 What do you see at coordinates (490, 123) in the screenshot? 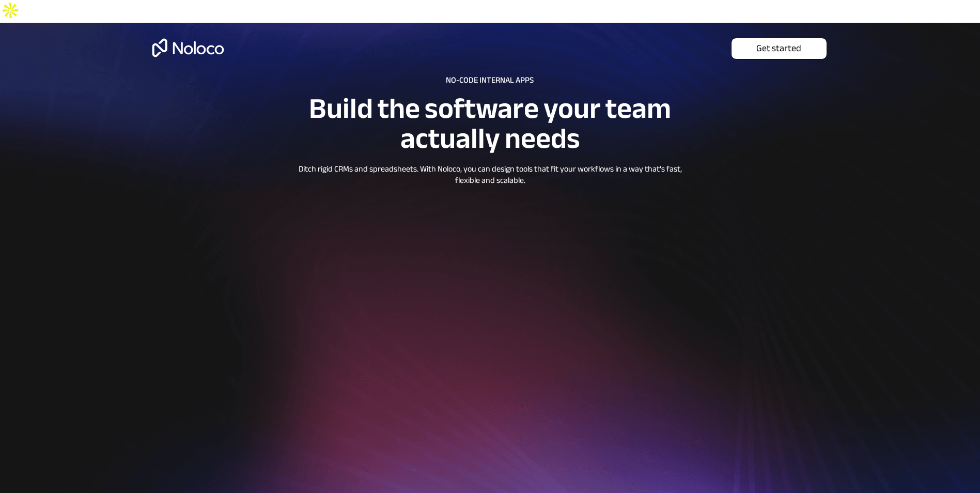
I see `span: Build the software your team actually needs` at bounding box center [490, 123].